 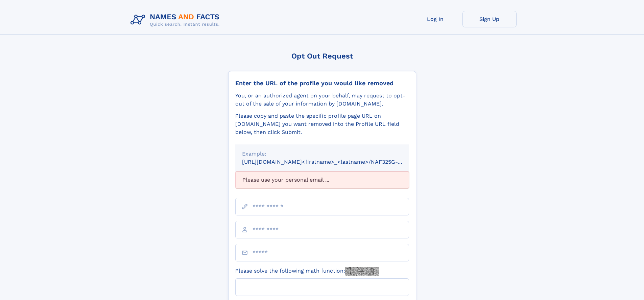 I want to click on label: Please solve the following math function:, so click(x=307, y=271).